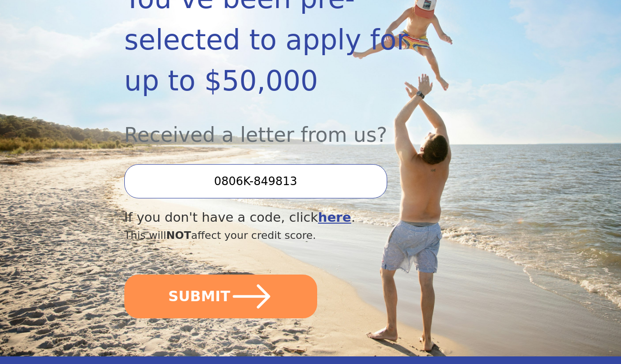 The image size is (621, 364). What do you see at coordinates (256, 181) in the screenshot?
I see `input: Enter your Offer Code:` at bounding box center [256, 181].